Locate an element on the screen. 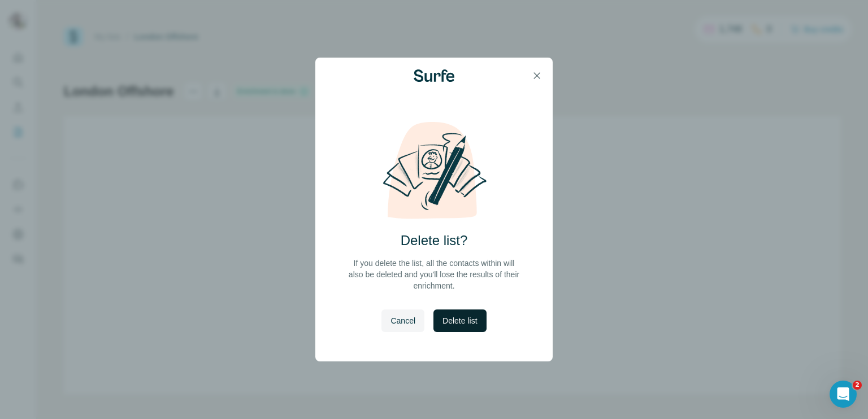  img: delete-list is located at coordinates (434, 171).